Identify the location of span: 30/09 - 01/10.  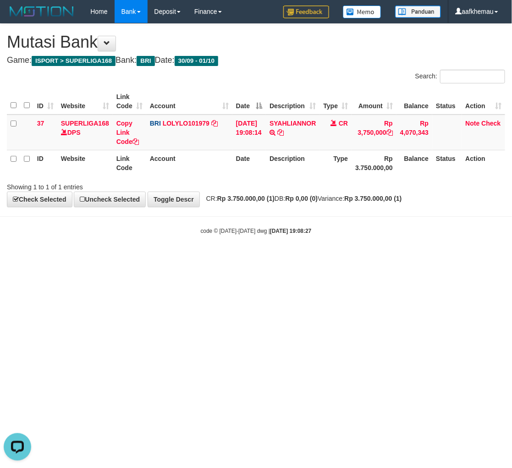
(196, 61).